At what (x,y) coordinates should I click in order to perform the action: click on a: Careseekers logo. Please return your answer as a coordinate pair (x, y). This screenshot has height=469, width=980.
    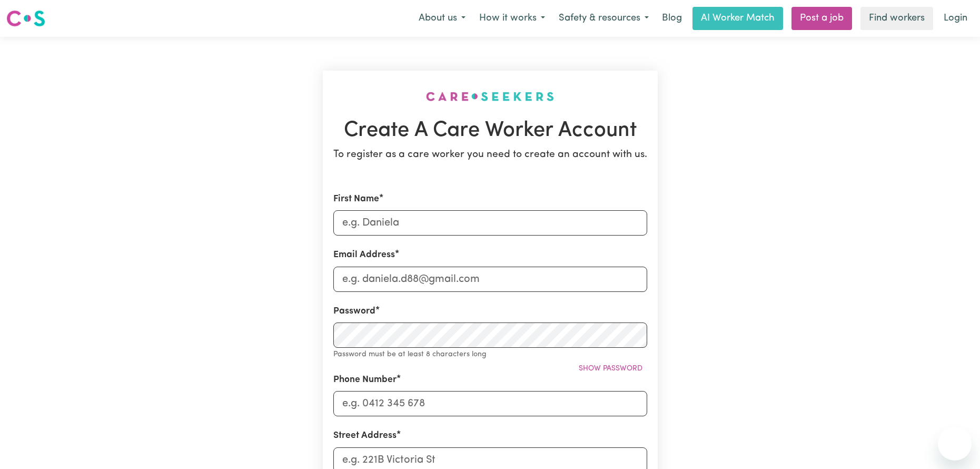
    Looking at the image, I should click on (26, 18).